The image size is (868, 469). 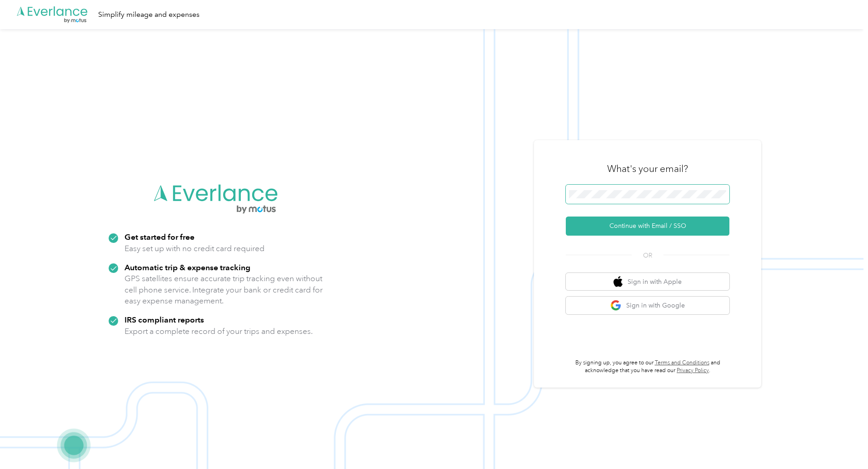 I want to click on div: Simplify mileage and expenses, so click(x=149, y=15).